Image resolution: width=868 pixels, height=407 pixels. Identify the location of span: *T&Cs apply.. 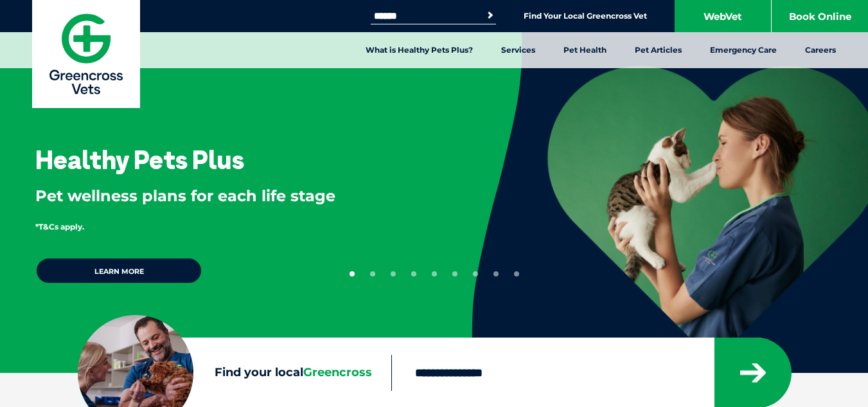
(60, 226).